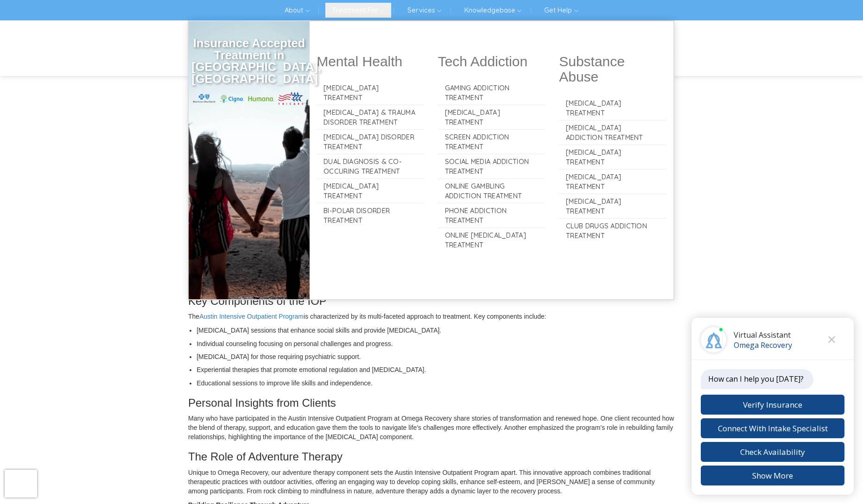 The height and width of the screenshot is (504, 863). I want to click on a: Social Media Addiction Treatment, so click(492, 166).